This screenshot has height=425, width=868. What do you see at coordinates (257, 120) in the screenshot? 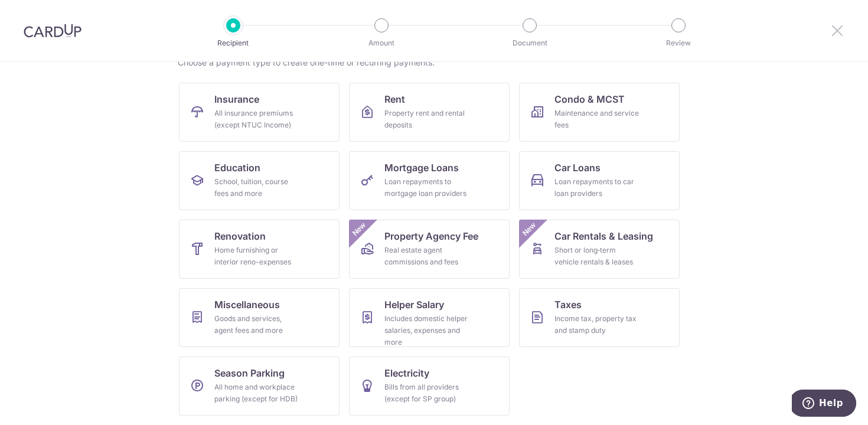
I see `div: All insurance premiums (except NTUC Income)` at bounding box center [257, 120].